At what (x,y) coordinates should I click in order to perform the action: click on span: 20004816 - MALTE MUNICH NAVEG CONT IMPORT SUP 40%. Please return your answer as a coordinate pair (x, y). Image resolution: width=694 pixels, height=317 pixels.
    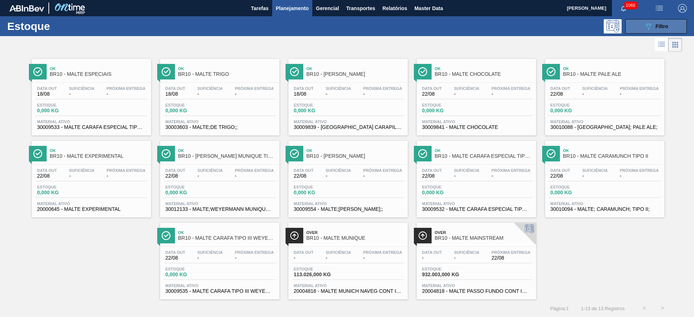
    Looking at the image, I should click on (348, 291).